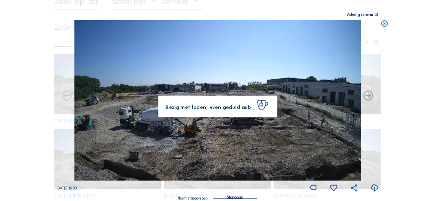 The height and width of the screenshot is (201, 435). Describe the element at coordinates (234, 196) in the screenshot. I see `div: Standaard` at that location.